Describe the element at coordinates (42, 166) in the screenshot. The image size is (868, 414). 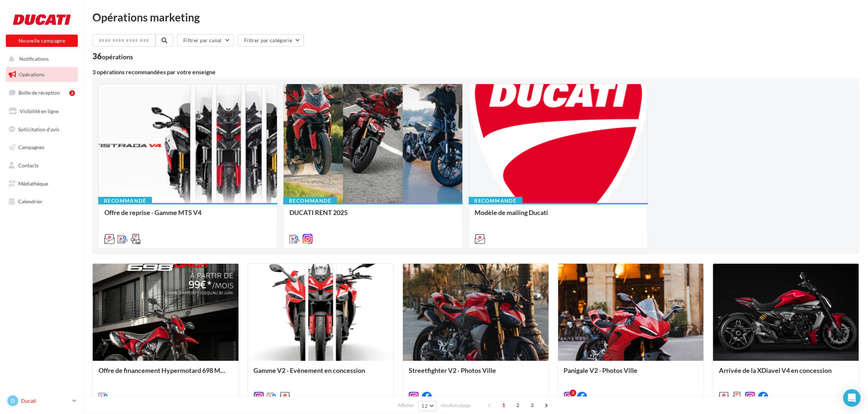
I see `a: Contacts` at that location.